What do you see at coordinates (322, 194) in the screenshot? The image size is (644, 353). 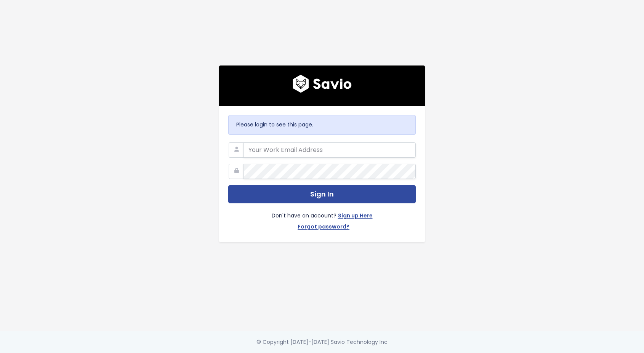 I see `button: Sign In` at bounding box center [322, 194].